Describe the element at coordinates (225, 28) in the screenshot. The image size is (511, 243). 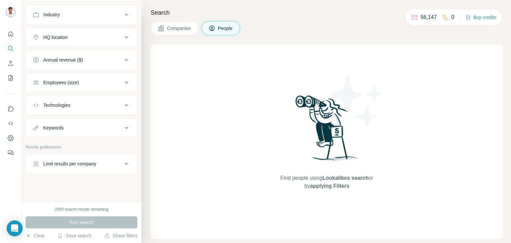
I see `span: People` at that location.